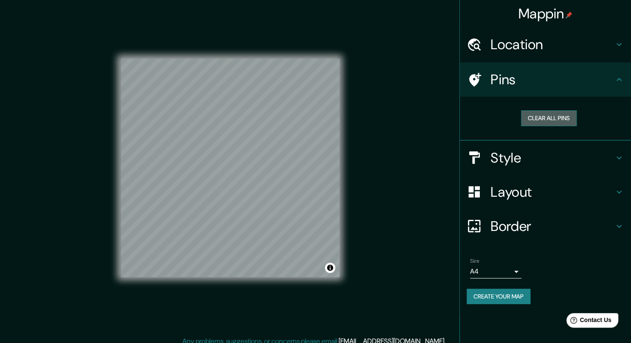  What do you see at coordinates (568, 15) in the screenshot?
I see `img: pin-icon.png` at bounding box center [568, 15].